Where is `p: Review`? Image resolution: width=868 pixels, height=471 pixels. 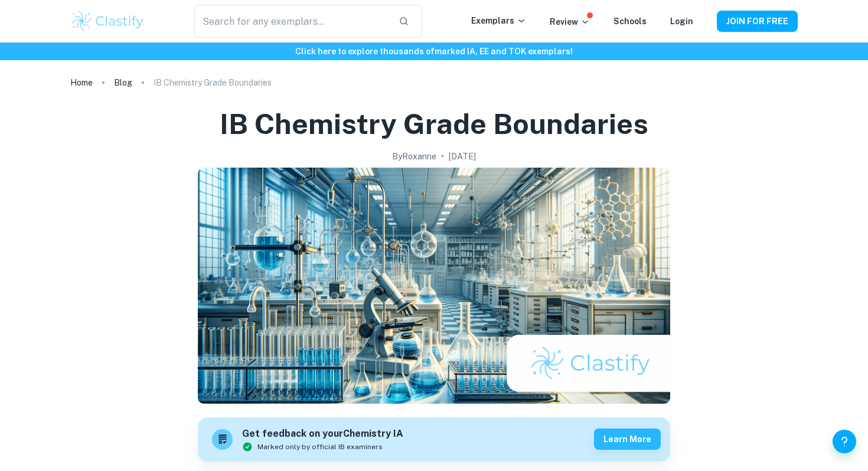
p: Review is located at coordinates (570, 22).